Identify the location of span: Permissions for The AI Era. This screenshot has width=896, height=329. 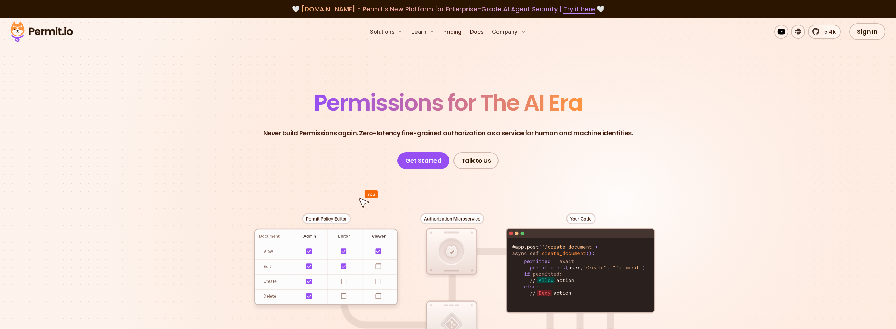
(448, 102).